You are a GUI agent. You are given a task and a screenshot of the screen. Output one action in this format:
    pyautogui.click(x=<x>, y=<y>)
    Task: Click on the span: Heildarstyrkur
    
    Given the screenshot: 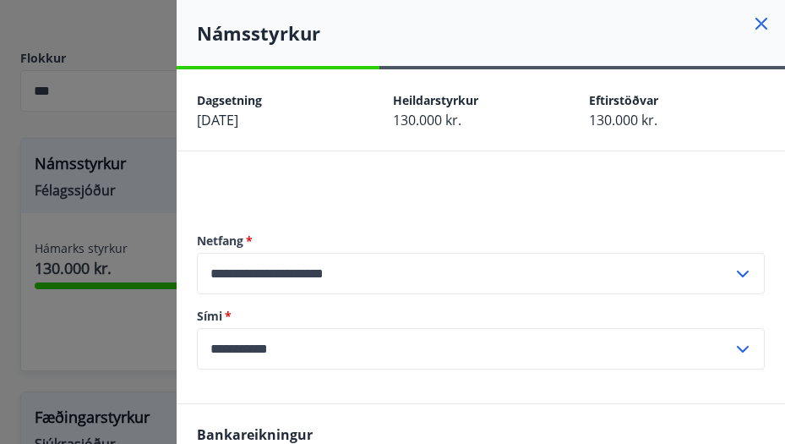 What is the action you would take?
    pyautogui.click(x=435, y=100)
    